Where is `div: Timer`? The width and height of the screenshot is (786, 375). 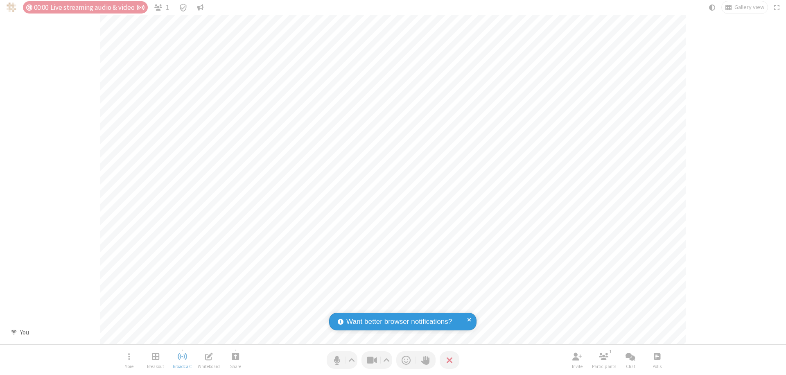 div: Timer is located at coordinates (85, 7).